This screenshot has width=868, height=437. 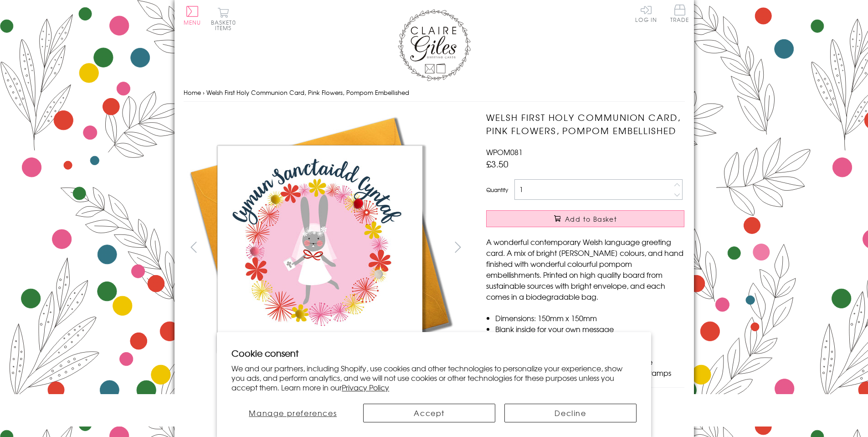 I want to click on label: Quantity, so click(x=497, y=190).